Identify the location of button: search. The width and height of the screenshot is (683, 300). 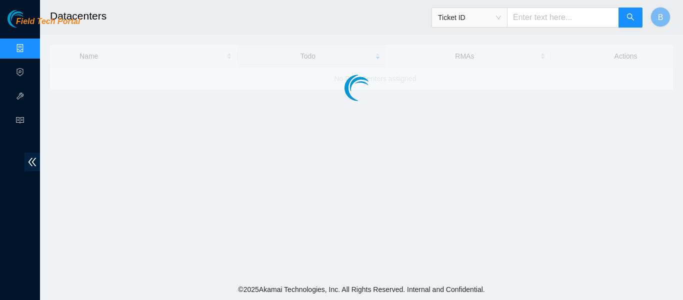
(631, 18).